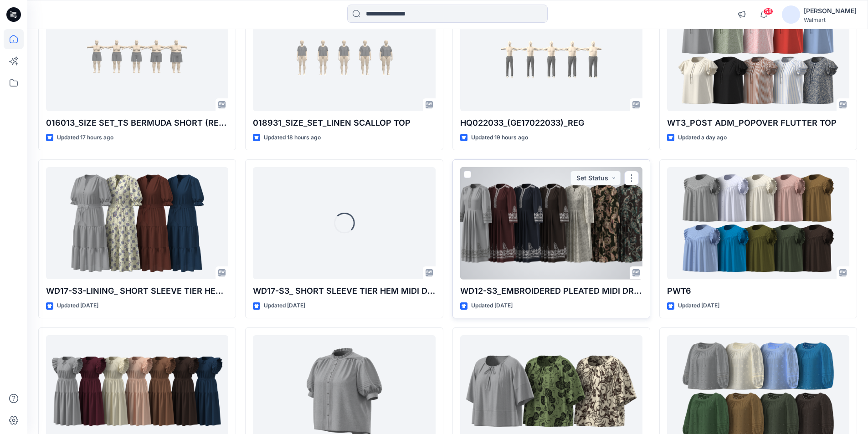  I want to click on p: HQ022033_(GE17022033)_REG, so click(552, 123).